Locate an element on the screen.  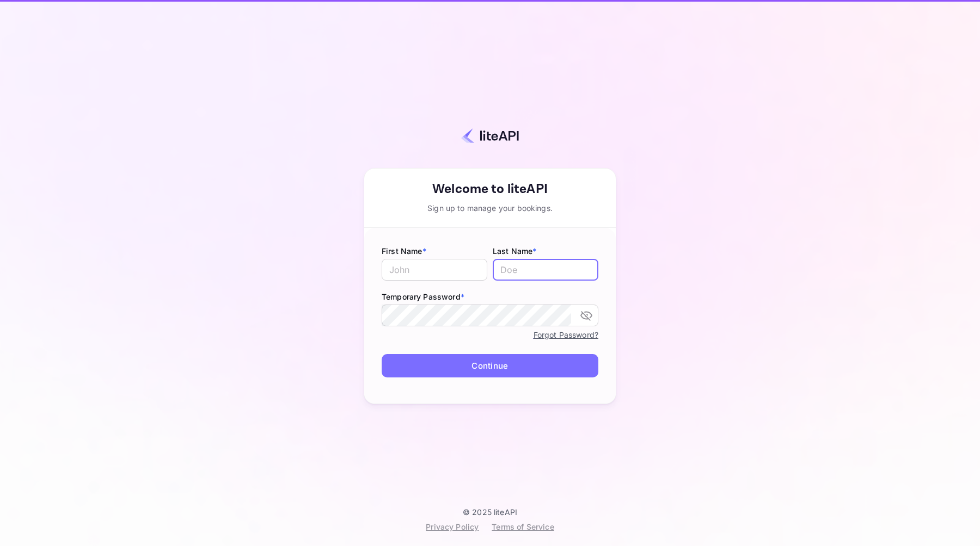
label: Temporary Password is located at coordinates (490, 297).